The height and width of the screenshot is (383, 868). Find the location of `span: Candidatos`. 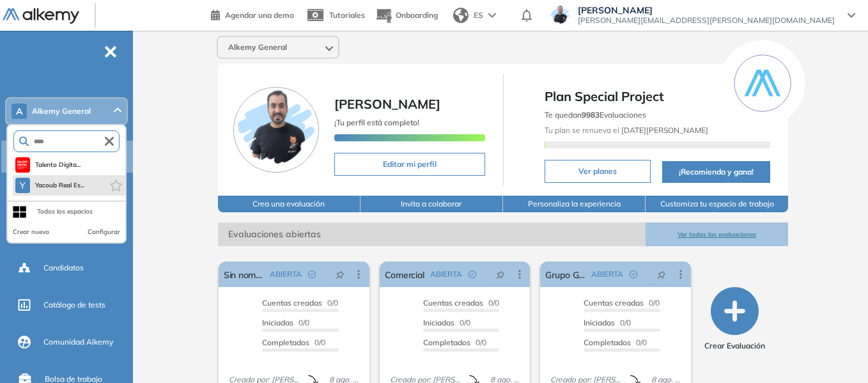

span: Candidatos is located at coordinates (63, 268).